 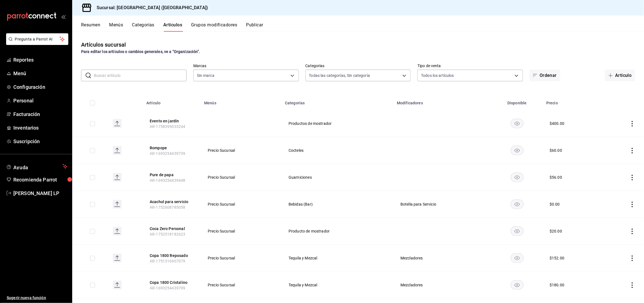 What do you see at coordinates (168, 234) in the screenshot?
I see `span: AR-1752518182623` at bounding box center [168, 234].